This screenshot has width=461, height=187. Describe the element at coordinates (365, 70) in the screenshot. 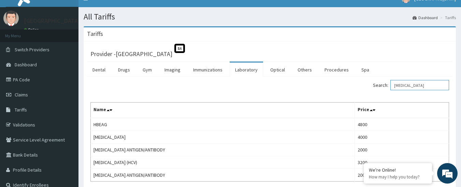

I see `a: Spa` at that location.